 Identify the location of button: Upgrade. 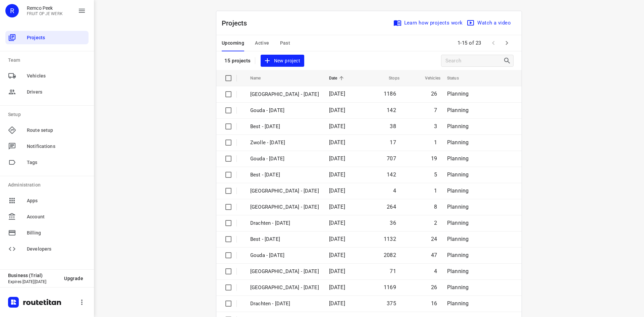
(73, 278).